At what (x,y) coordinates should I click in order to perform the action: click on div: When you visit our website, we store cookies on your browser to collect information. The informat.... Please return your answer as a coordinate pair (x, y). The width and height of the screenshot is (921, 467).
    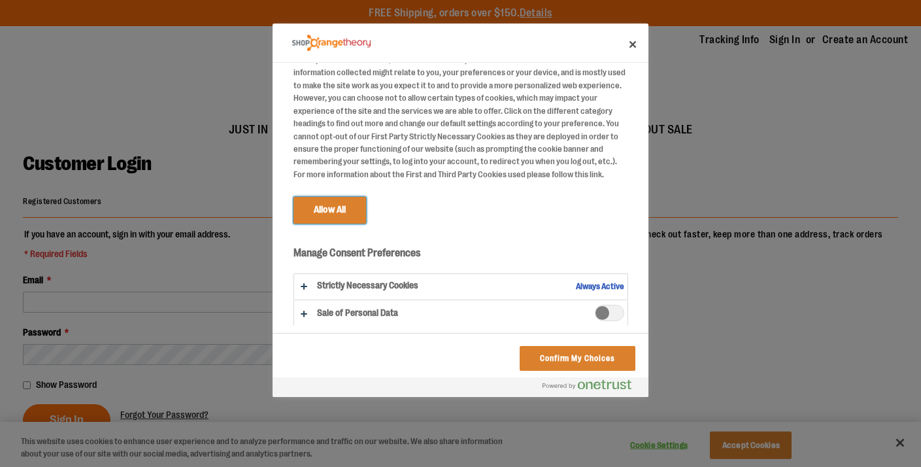
    Looking at the image, I should click on (461, 117).